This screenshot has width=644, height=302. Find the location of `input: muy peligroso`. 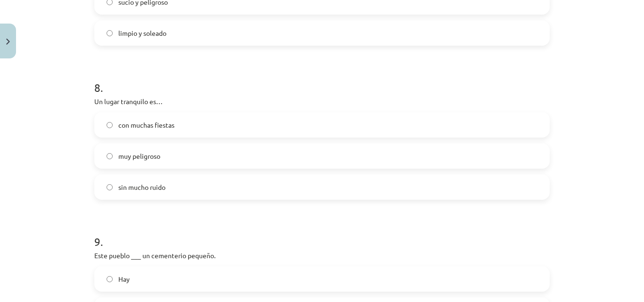

input: muy peligroso is located at coordinates (110, 156).